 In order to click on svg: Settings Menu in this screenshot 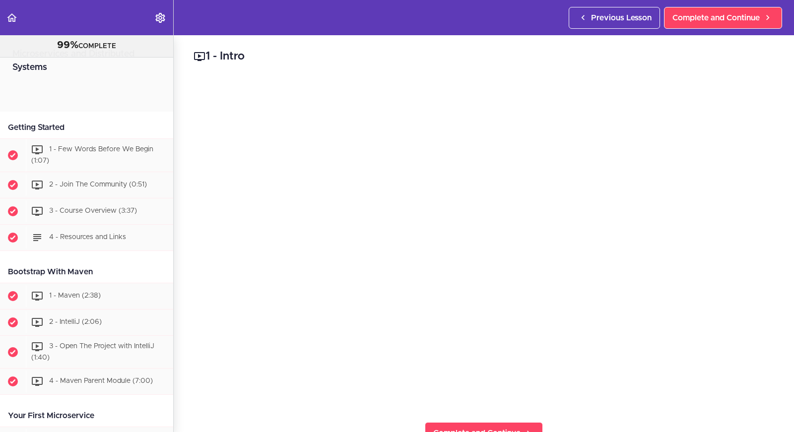, I will do `click(160, 18)`.